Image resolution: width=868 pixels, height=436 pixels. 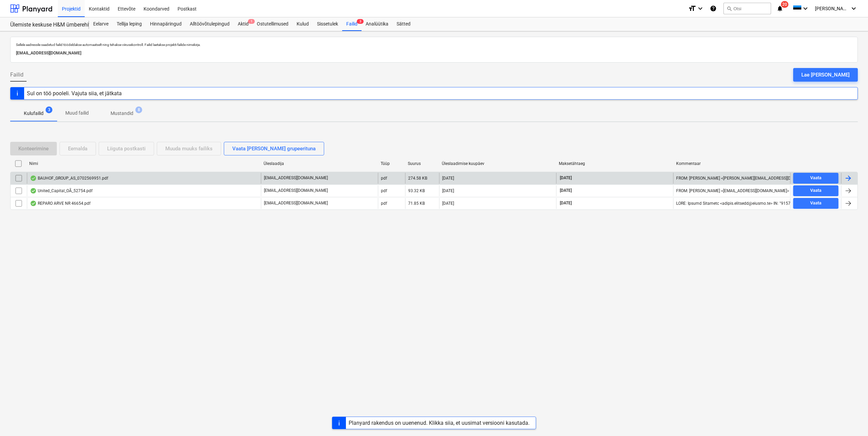 I want to click on div: Analüütika, so click(x=377, y=24).